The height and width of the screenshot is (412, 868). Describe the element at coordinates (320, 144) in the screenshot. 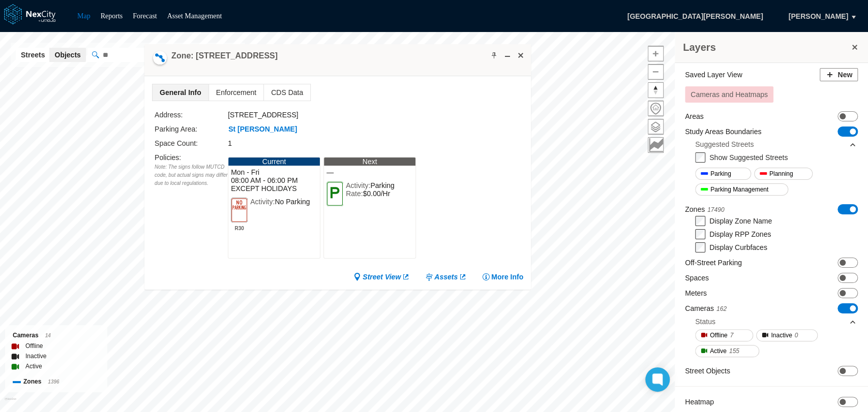

I see `div: 1` at that location.